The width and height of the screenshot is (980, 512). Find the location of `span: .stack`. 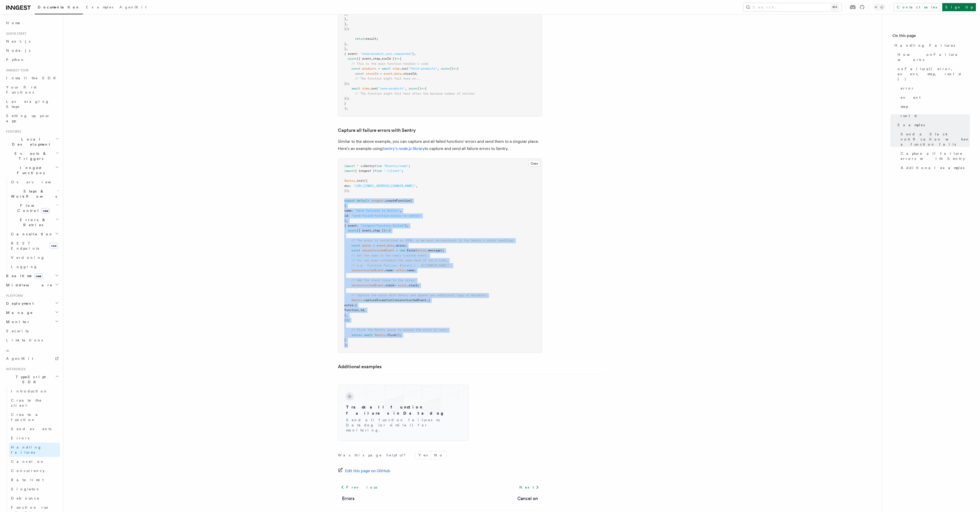

span: .stack is located at coordinates (389, 286).